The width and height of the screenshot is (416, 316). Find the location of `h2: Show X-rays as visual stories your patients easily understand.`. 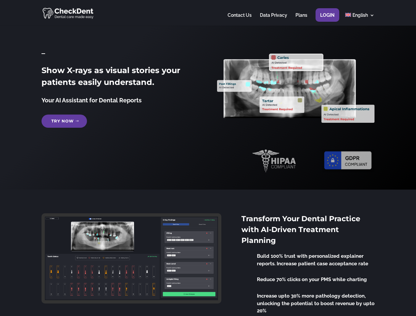

h2: Show X-rays as visual stories your patients easily understand. is located at coordinates (120, 78).